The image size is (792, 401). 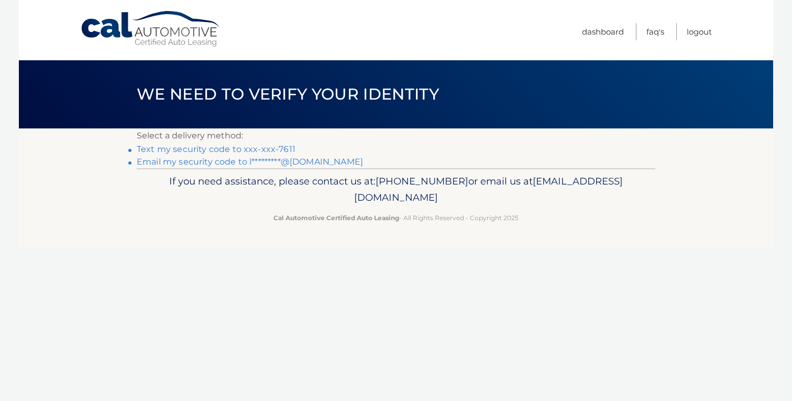 I want to click on a: FAQ's, so click(x=656, y=31).